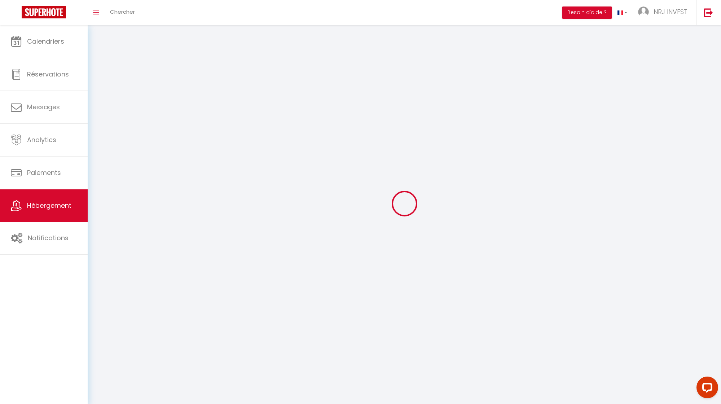  What do you see at coordinates (49, 205) in the screenshot?
I see `span: Hébergement` at bounding box center [49, 205].